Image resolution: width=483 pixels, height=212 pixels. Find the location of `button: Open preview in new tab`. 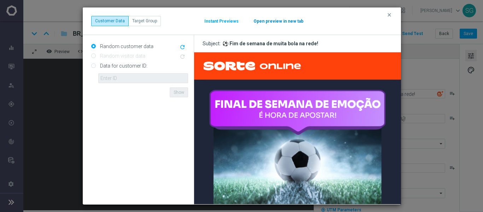

button: Open preview in new tab is located at coordinates (278, 21).